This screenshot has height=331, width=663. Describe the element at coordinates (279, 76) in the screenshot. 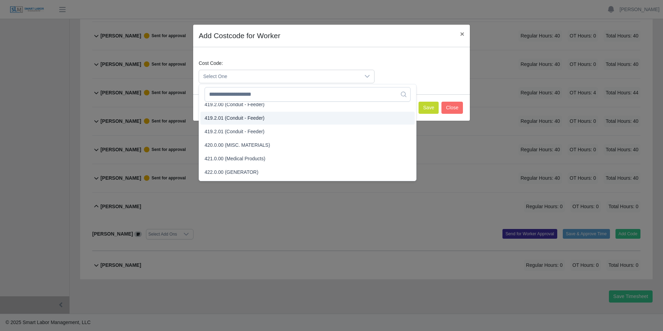

I see `span: Select One` at that location.